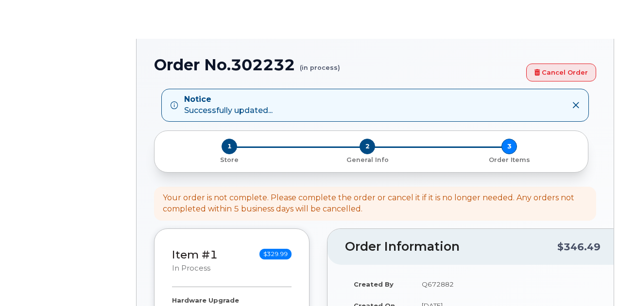 Image resolution: width=619 pixels, height=306 pixels. Describe the element at coordinates (205, 301) in the screenshot. I see `strong: Hardware Upgrade` at that location.